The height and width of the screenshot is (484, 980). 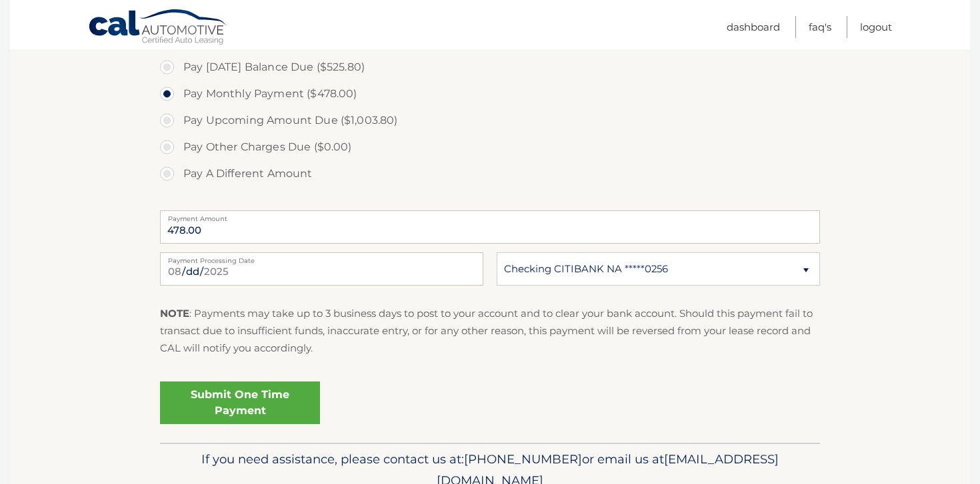 I want to click on label: Pay Monthly Payment ($478.00), so click(x=490, y=94).